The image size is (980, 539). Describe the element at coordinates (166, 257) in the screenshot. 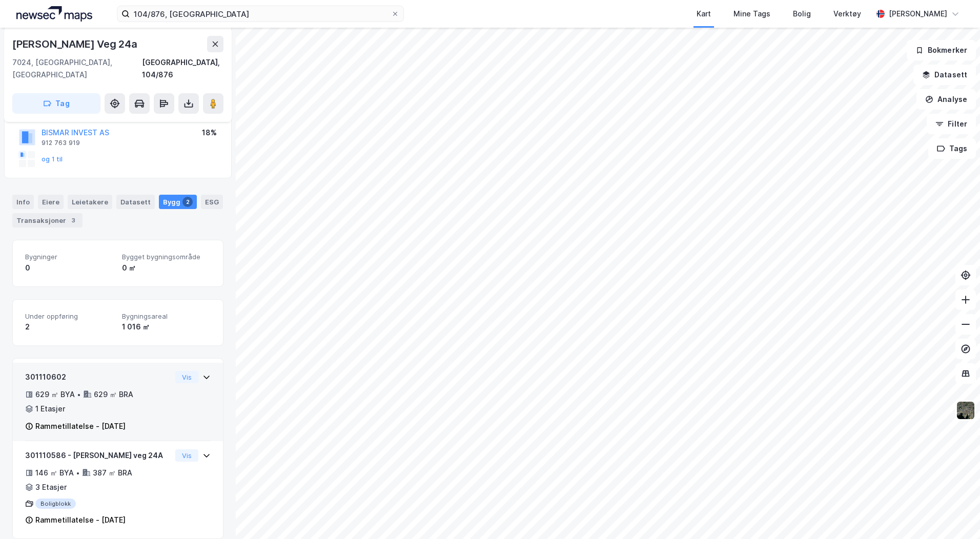

I see `span: Bygget bygningsområde` at that location.